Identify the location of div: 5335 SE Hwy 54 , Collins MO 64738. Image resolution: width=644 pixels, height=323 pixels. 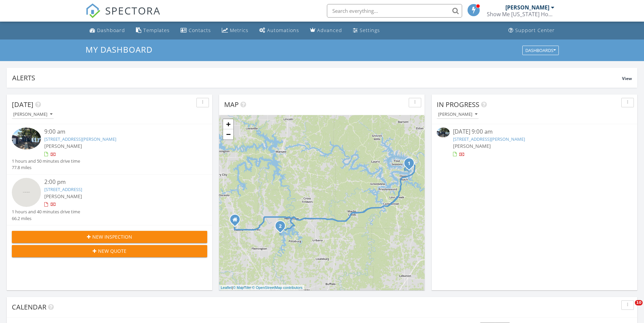
(237, 222).